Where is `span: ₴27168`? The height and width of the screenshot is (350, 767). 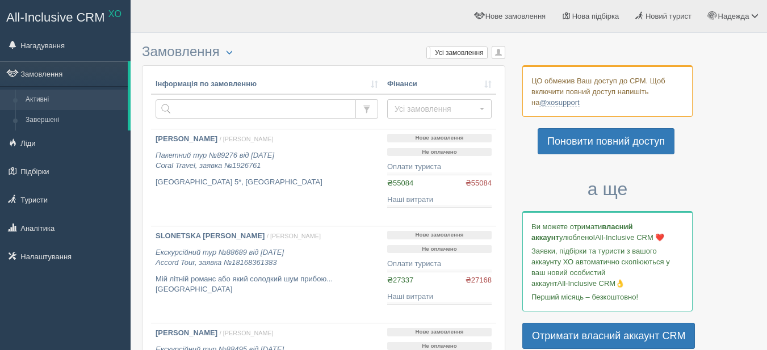
span: ₴27168 is located at coordinates (479, 281).